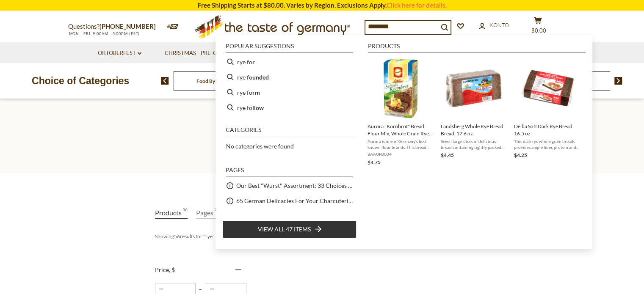 The image size is (644, 294). I want to click on li: 65 German Delicacies For Your Charcuterie Board, so click(289, 201).